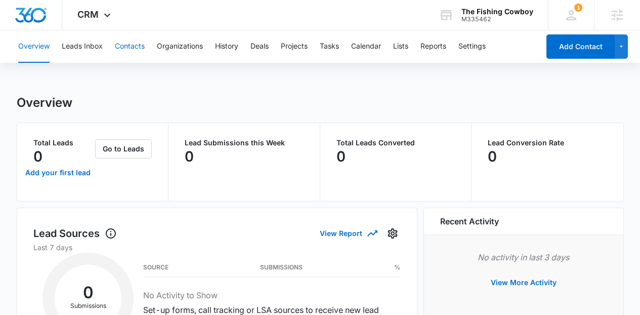 This screenshot has height=315, width=640. Describe the element at coordinates (63, 143) in the screenshot. I see `p: Total Leads` at that location.